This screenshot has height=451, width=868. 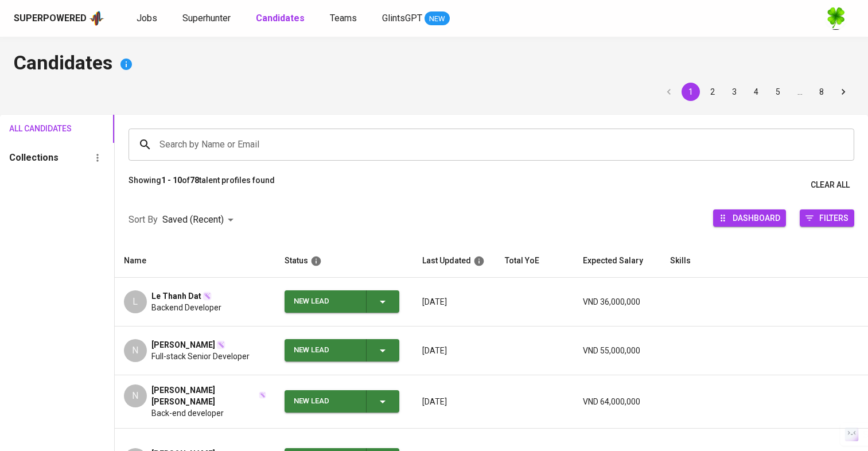 What do you see at coordinates (202, 185) in the screenshot?
I see `p: Showing of talent profiles found` at bounding box center [202, 185].